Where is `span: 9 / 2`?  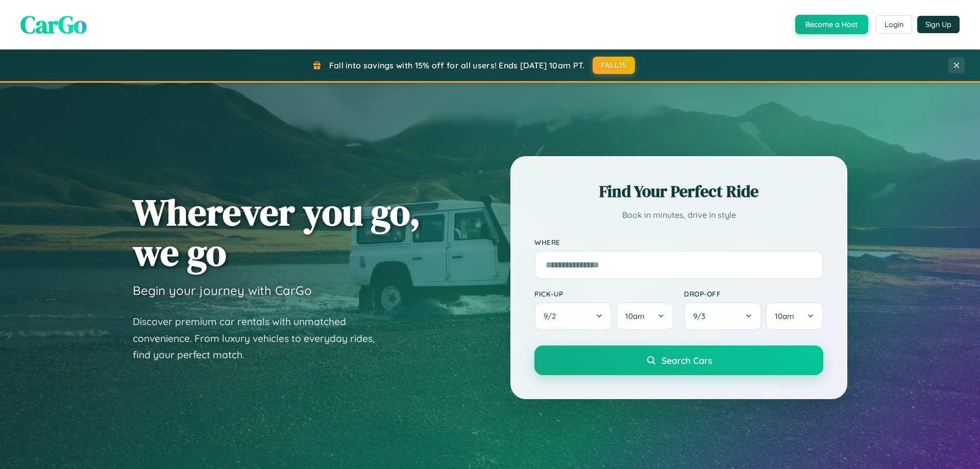 span: 9 / 2 is located at coordinates (552, 316).